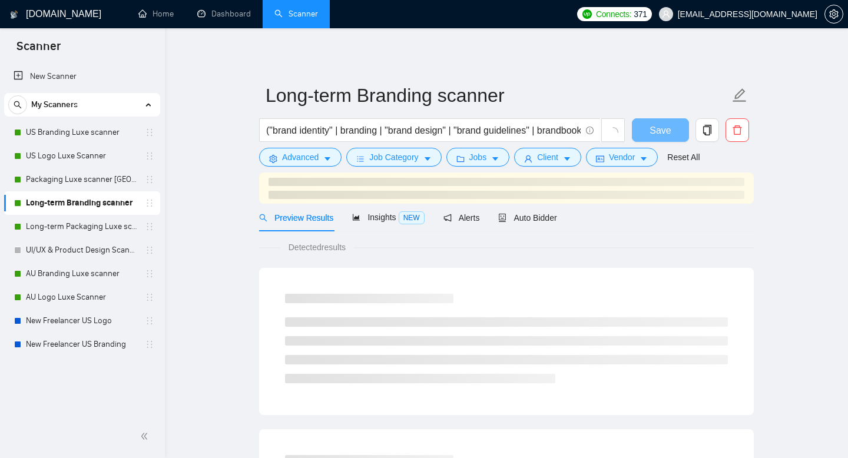 This screenshot has width=848, height=458. Describe the element at coordinates (82, 321) in the screenshot. I see `a: New Freelancer US Logo` at that location.